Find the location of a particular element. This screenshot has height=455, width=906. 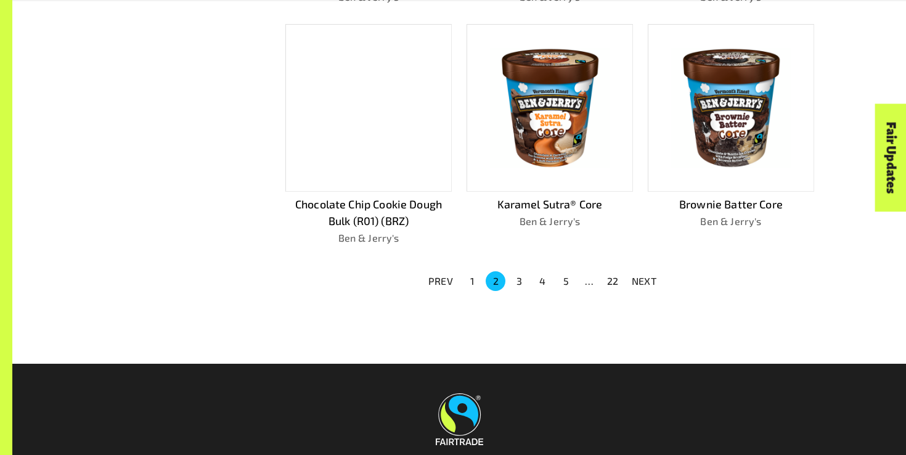

button: Go to page 22 is located at coordinates (613, 281).